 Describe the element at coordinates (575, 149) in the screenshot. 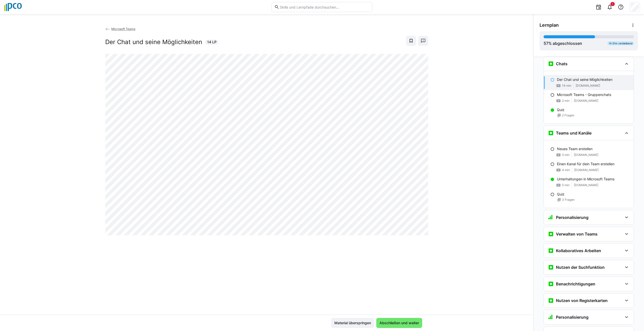

I see `p: Neues Team erstellen` at that location.